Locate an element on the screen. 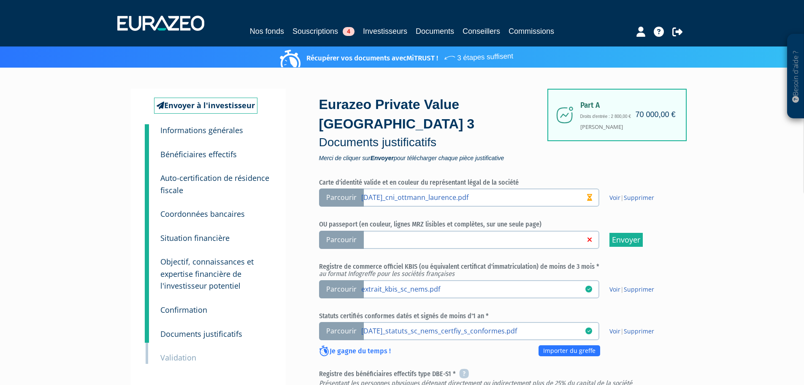 The width and height of the screenshot is (804, 385). img: 1732889491-logotype_eurazeo_blanc_rvb.png is located at coordinates (161, 23).